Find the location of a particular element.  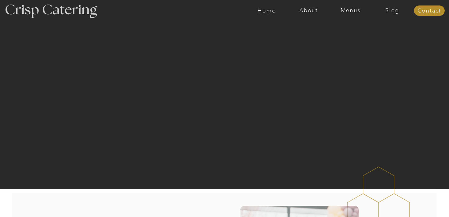

nav: Blog is located at coordinates (392, 11).